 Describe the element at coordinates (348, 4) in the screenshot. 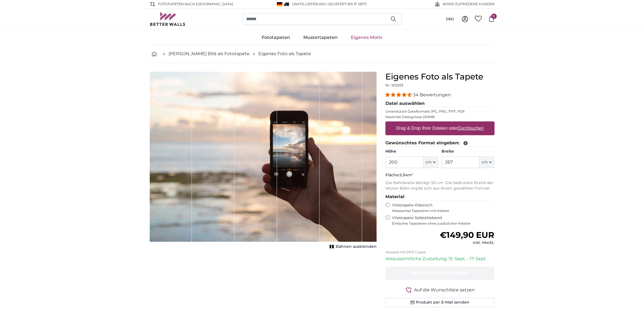

I see `span: Geliefert bis 17. Sept.` at that location.